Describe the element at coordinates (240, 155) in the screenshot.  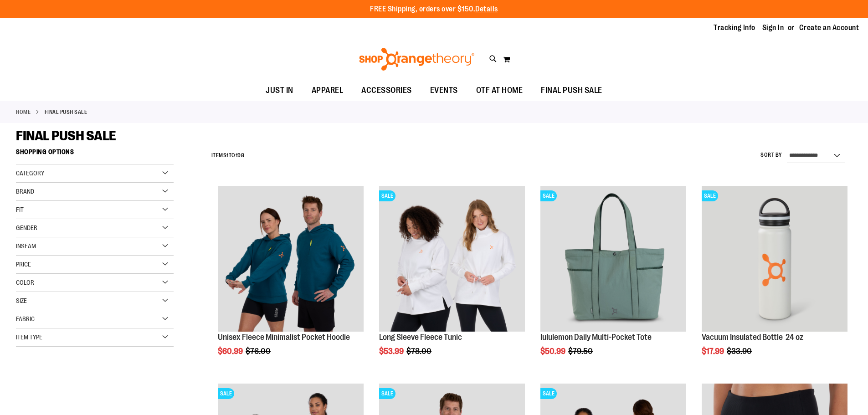
I see `span: 198` at that location.